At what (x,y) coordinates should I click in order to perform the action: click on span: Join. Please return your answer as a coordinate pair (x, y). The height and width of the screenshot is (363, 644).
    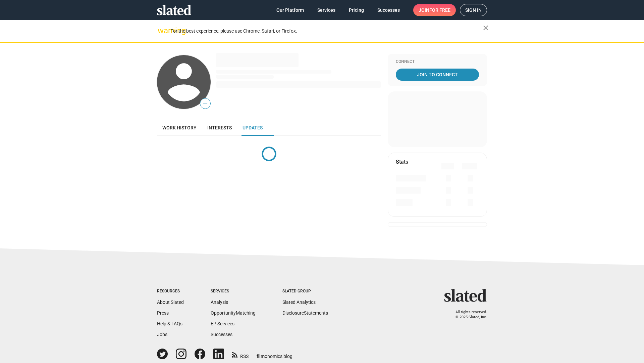
    Looking at the image, I should click on (435, 10).